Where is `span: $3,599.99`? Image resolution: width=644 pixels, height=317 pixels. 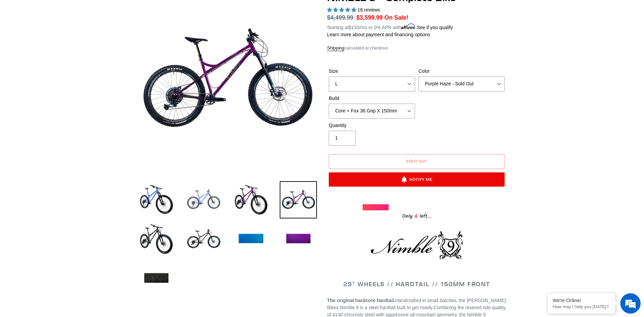 span: $3,599.99 is located at coordinates (370, 17).